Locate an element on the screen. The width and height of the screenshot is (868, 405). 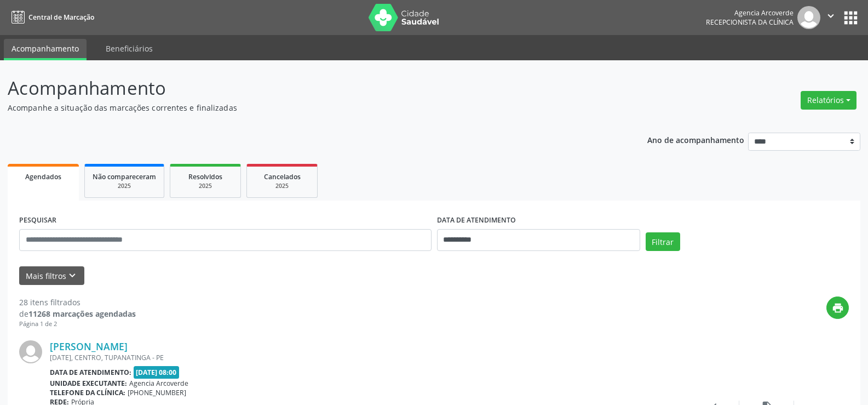
div: Página 1 de 2 is located at coordinates (77, 324).